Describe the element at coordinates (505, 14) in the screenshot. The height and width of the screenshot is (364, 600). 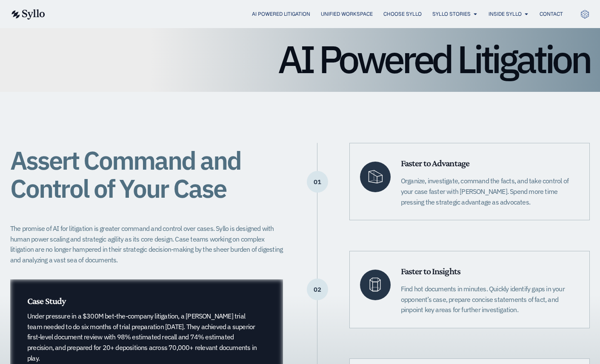
I see `a: Inside Syllo` at that location.